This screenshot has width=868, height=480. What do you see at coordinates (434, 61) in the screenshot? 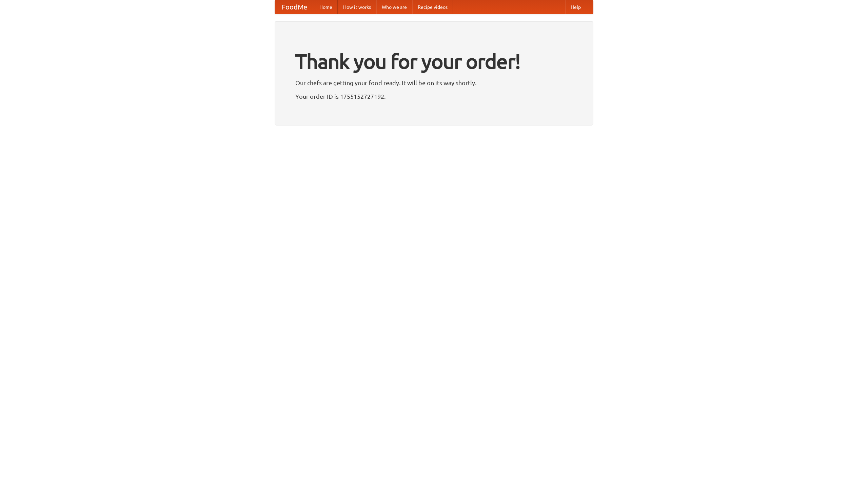
I see `h1: Thank you for your order!` at bounding box center [434, 61].